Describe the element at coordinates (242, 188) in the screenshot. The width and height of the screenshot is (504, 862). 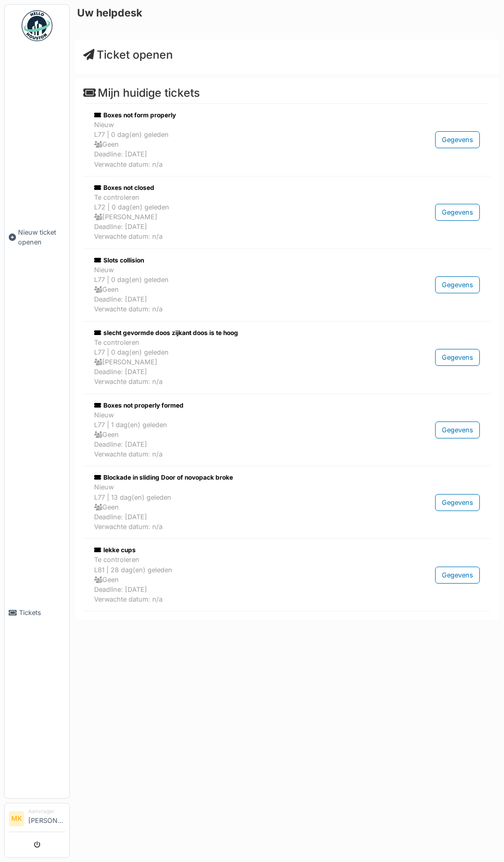
I see `div: Boxes not closed` at that location.